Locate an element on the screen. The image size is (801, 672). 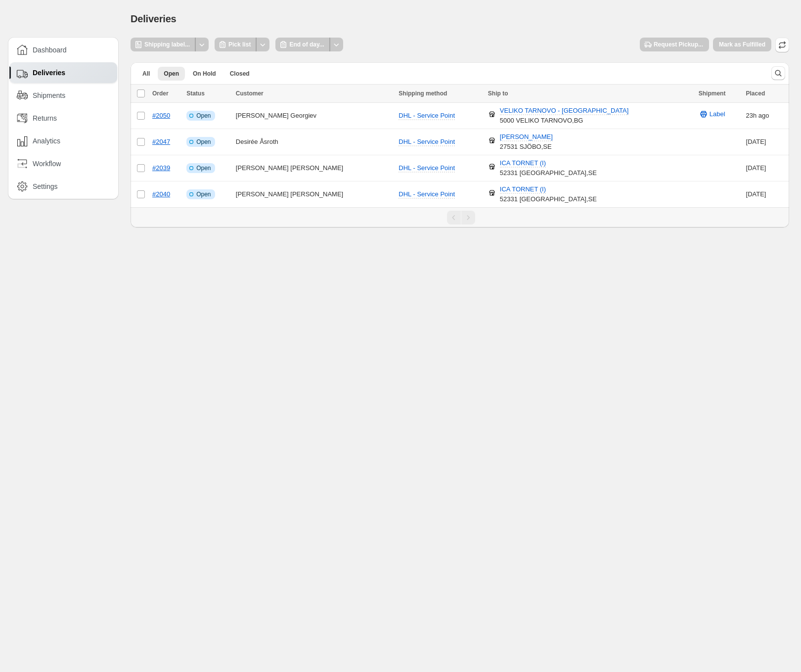
span: Returns is located at coordinates (45, 118).